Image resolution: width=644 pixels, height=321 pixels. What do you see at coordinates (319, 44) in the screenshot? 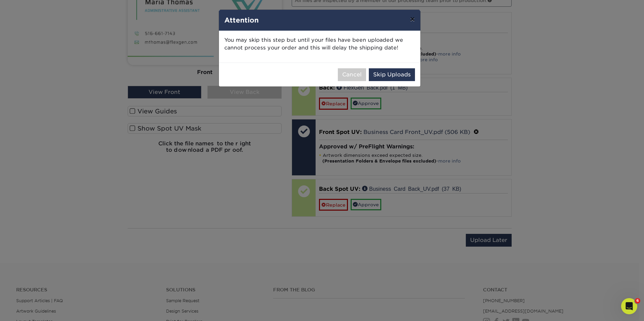
I see `p: You may skip this step but until your files have been uploaded we cannot process your order and t...` at bounding box center [319, 44].